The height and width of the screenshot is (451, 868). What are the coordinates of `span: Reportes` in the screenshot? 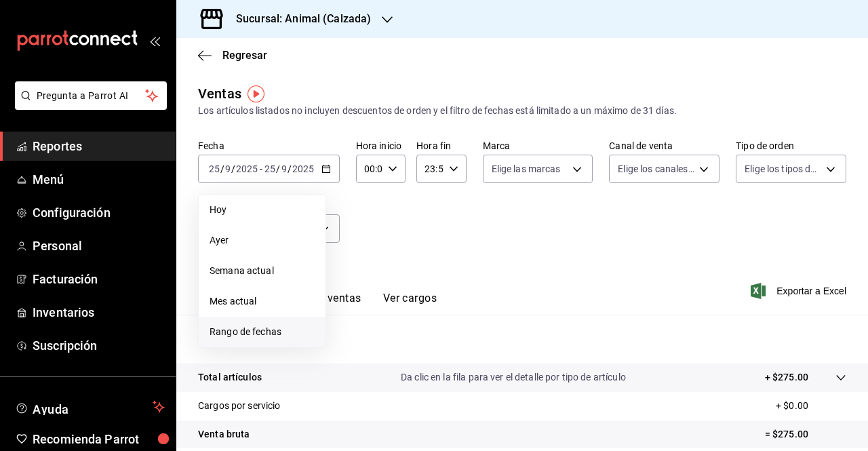 It's located at (98, 146).